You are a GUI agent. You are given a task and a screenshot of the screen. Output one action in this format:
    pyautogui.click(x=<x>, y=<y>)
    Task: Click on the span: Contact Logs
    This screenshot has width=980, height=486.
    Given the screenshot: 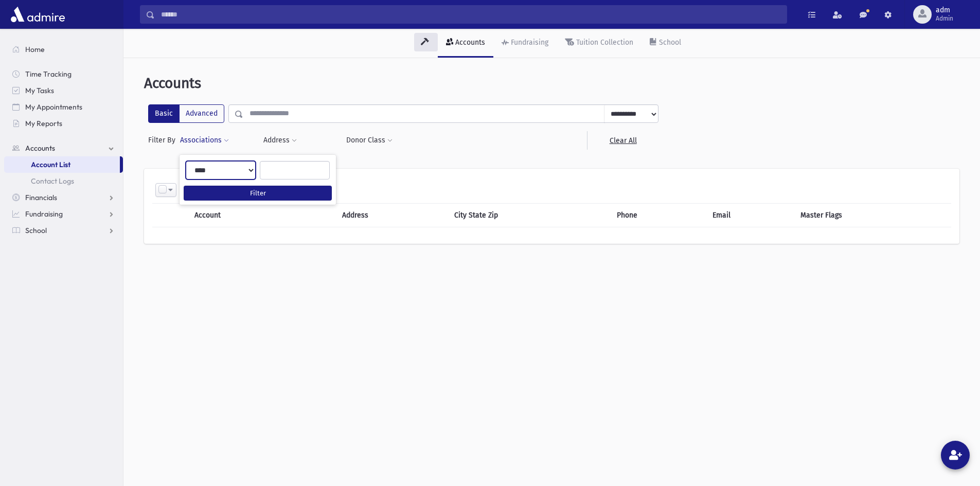 What is the action you would take?
    pyautogui.click(x=53, y=181)
    